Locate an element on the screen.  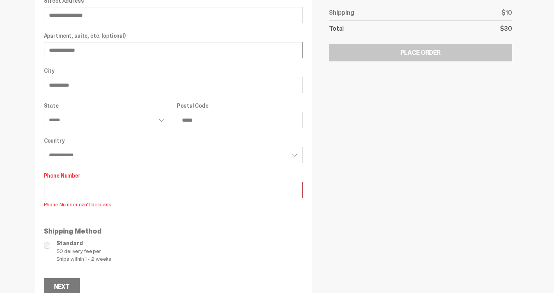
button: Place Order is located at coordinates (420, 53).